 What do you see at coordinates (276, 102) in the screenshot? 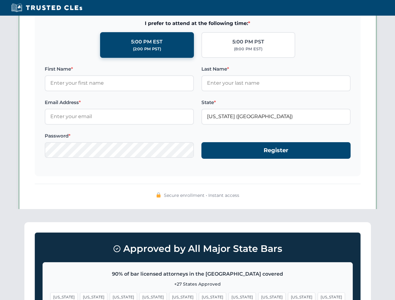
I see `label: State` at bounding box center [276, 102].